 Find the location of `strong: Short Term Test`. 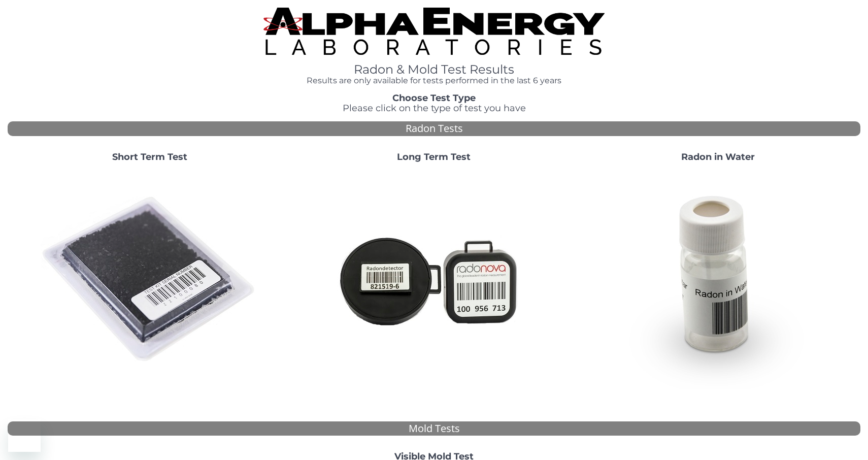

strong: Short Term Test is located at coordinates (150, 157).